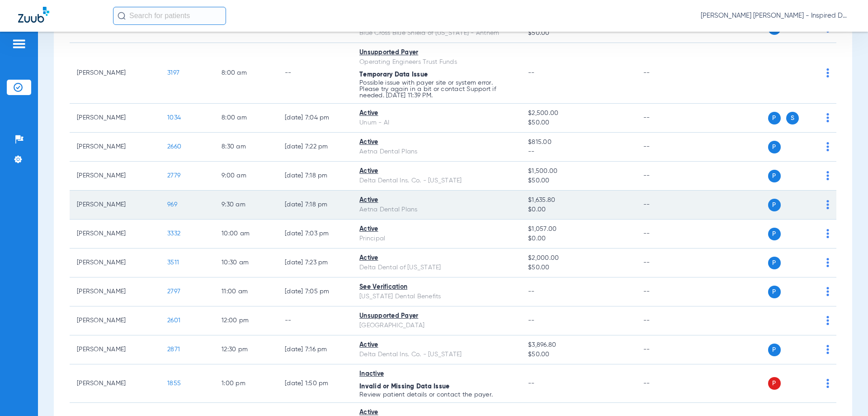 The width and height of the screenshot is (868, 416). I want to click on span: Invalid or Missing Data Issue, so click(404, 386).